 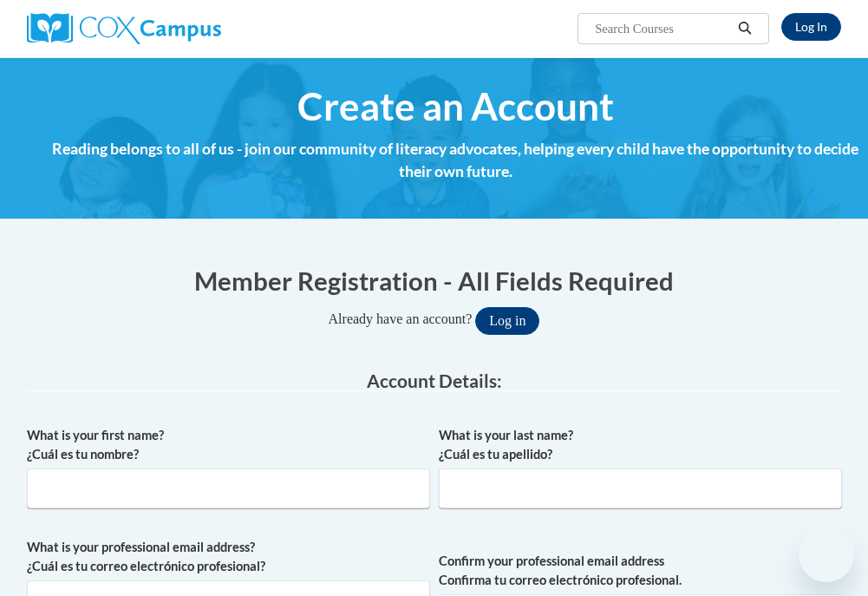 I want to click on label: What is your first name? ¿Cuál es tu nombre?, so click(x=228, y=445).